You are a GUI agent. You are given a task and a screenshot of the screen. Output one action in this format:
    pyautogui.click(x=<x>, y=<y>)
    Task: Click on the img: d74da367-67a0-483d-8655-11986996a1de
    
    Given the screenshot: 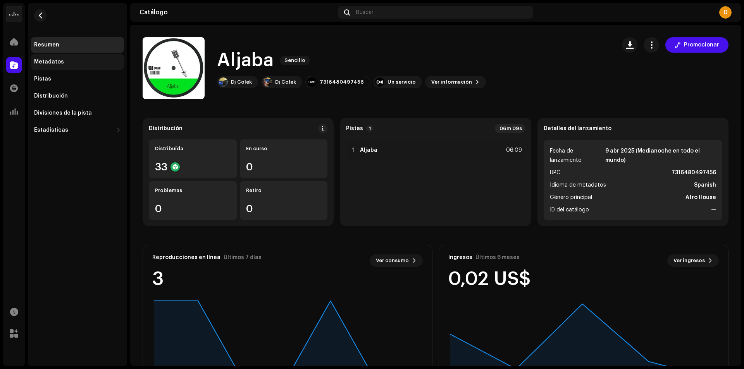 What is the action you would take?
    pyautogui.click(x=267, y=82)
    